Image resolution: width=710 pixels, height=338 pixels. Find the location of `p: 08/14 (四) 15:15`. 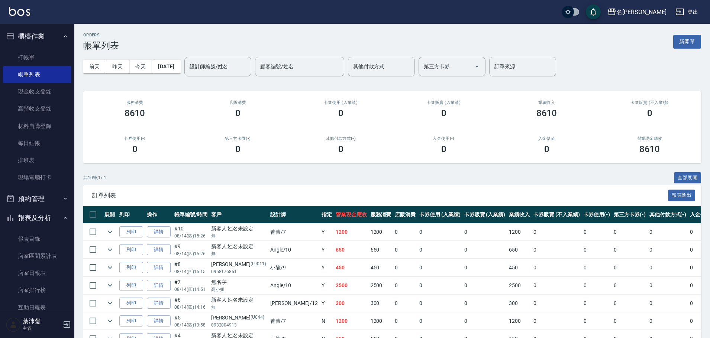

p: 08/14 (四) 15:15 is located at coordinates (191, 272).